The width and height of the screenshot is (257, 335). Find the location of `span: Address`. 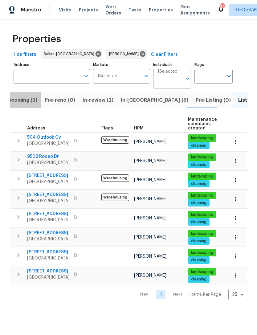

span: Address is located at coordinates (36, 128).